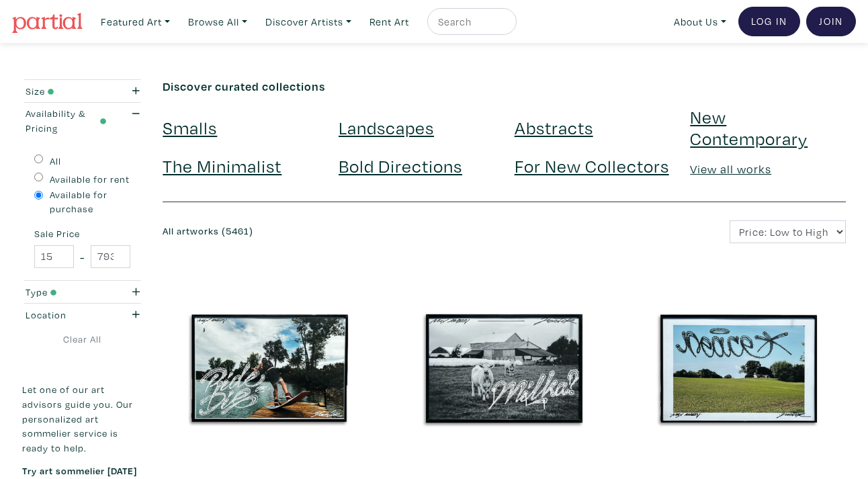 Image resolution: width=868 pixels, height=479 pixels. Describe the element at coordinates (222, 165) in the screenshot. I see `a: The Minimalist` at that location.